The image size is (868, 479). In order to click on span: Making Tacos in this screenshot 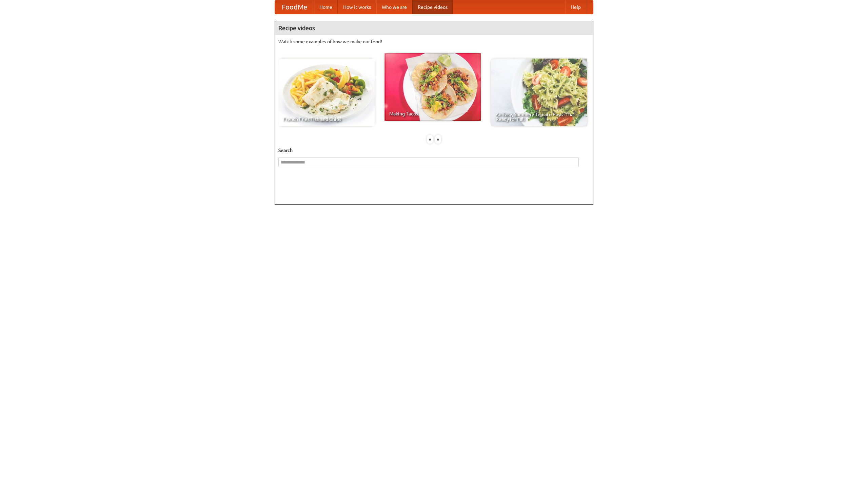, I will do `click(433, 114)`.